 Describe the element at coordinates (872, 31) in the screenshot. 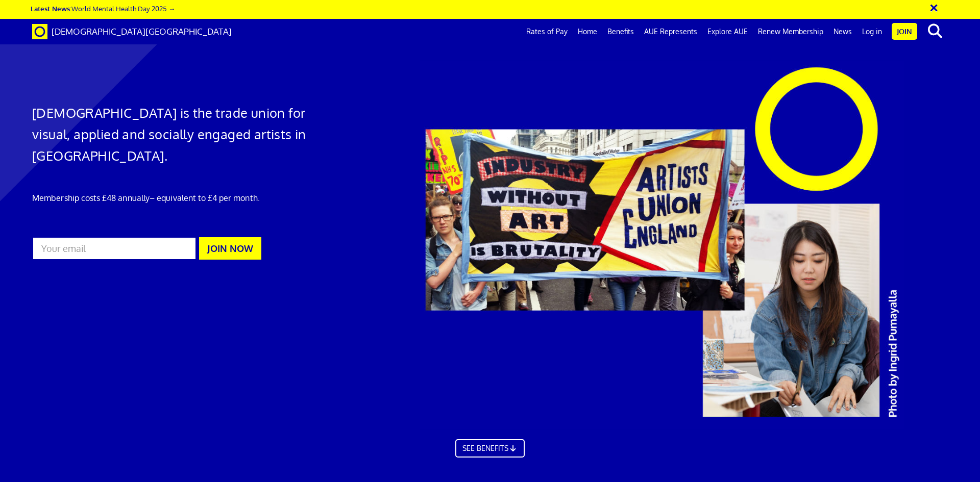

I see `a: Log in` at that location.